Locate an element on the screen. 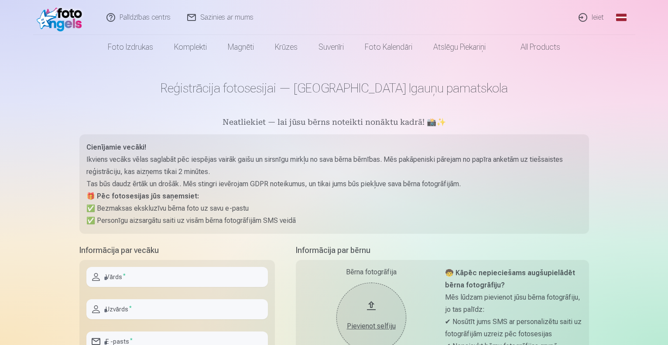 The width and height of the screenshot is (668, 345). h5: Neatliekiet — lai jūsu bērns noteikti nonāktu kadrā! 📸✨ is located at coordinates (334, 123).